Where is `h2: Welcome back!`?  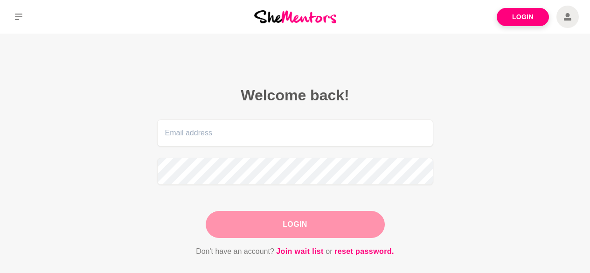 h2: Welcome back! is located at coordinates (295, 95).